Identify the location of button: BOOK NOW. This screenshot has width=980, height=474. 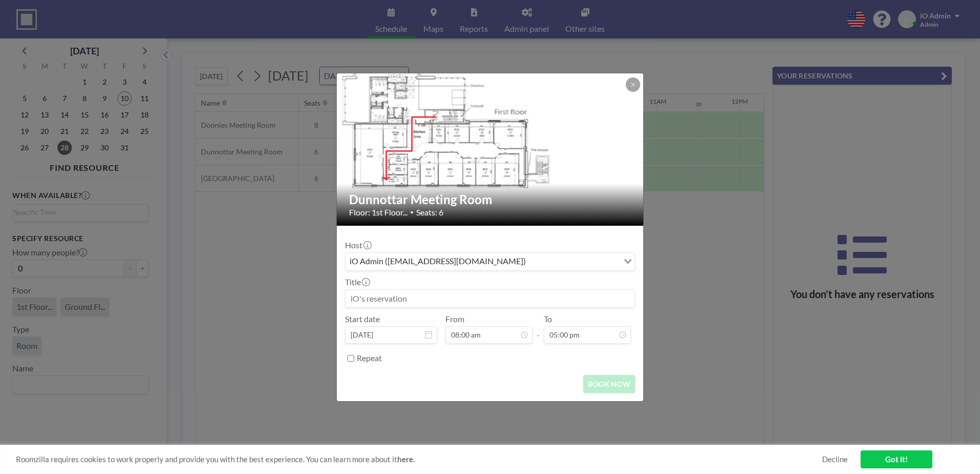
(609, 384).